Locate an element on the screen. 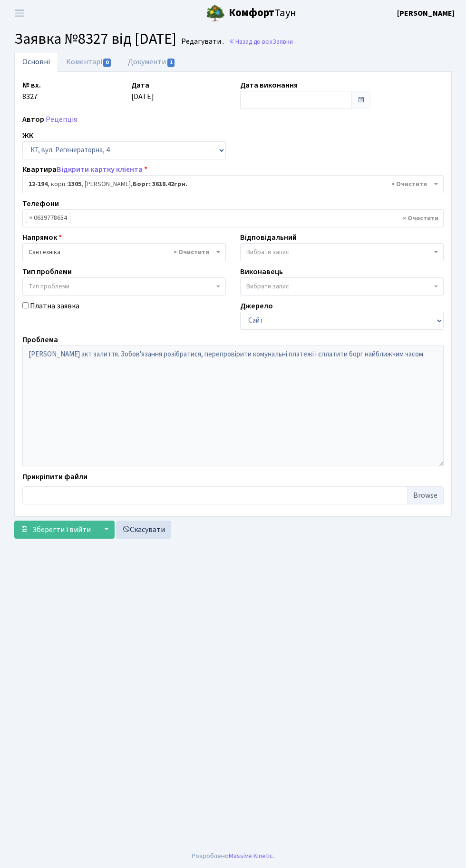  label: Джерело is located at coordinates (257, 306).